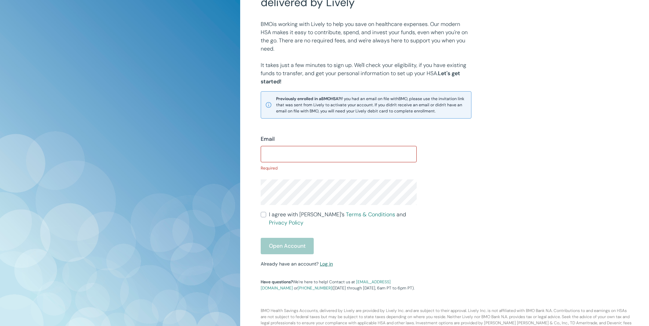  What do you see at coordinates (277, 282) in the screenshot?
I see `strong: Have questions?` at bounding box center [277, 282].